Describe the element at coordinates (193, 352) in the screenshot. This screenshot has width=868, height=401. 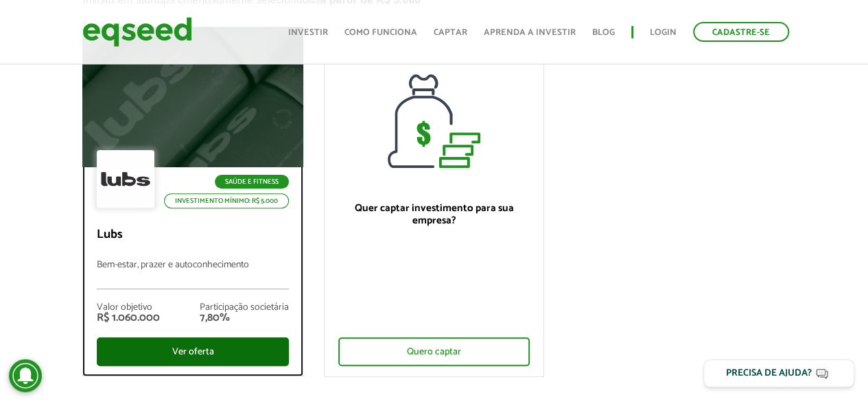
I see `div: Ver oferta` at that location.